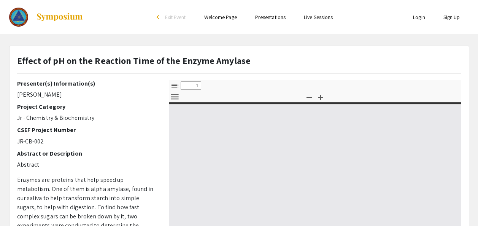  Describe the element at coordinates (87, 83) in the screenshot. I see `h2: Presenter(s) Information(s)` at that location.